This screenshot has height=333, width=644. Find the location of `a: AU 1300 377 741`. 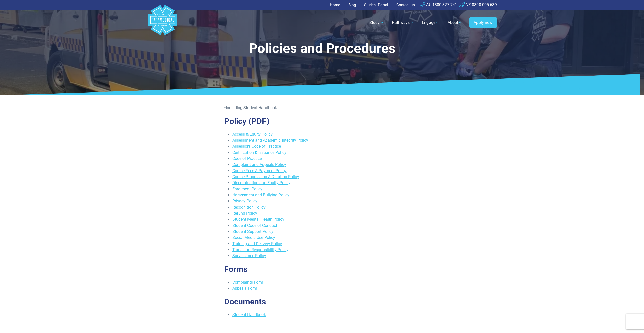

a: AU 1300 377 741 is located at coordinates (439, 5).